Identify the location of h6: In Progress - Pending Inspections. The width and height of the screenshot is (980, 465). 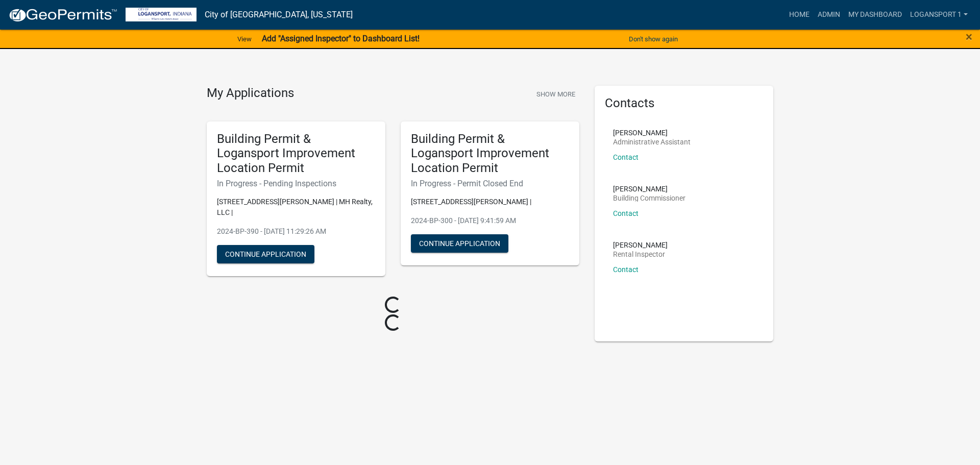
(296, 184).